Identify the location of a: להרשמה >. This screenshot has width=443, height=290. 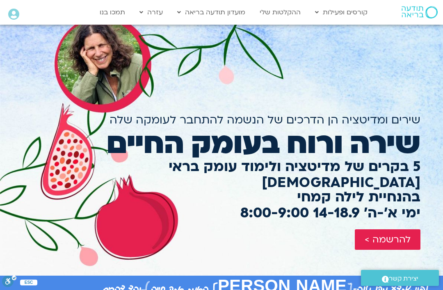
(387, 239).